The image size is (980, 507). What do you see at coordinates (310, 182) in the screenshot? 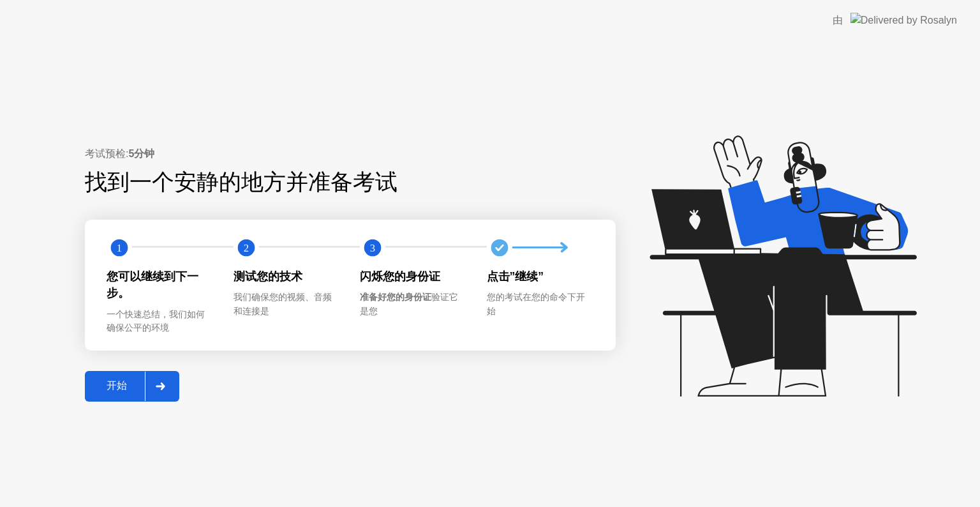
I see `div: 找到一个安静的地方并准备考试` at bounding box center [310, 182].